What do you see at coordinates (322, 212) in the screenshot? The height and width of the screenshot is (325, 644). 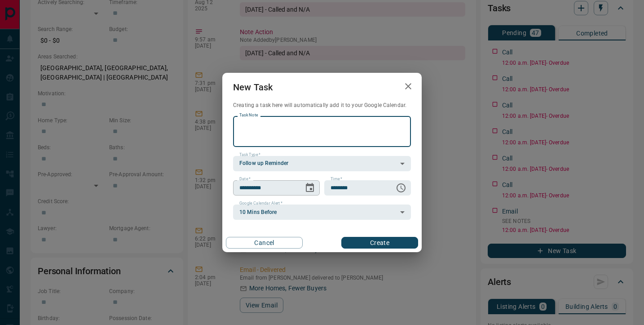 I see `div: 10 Mins Before` at bounding box center [322, 212].